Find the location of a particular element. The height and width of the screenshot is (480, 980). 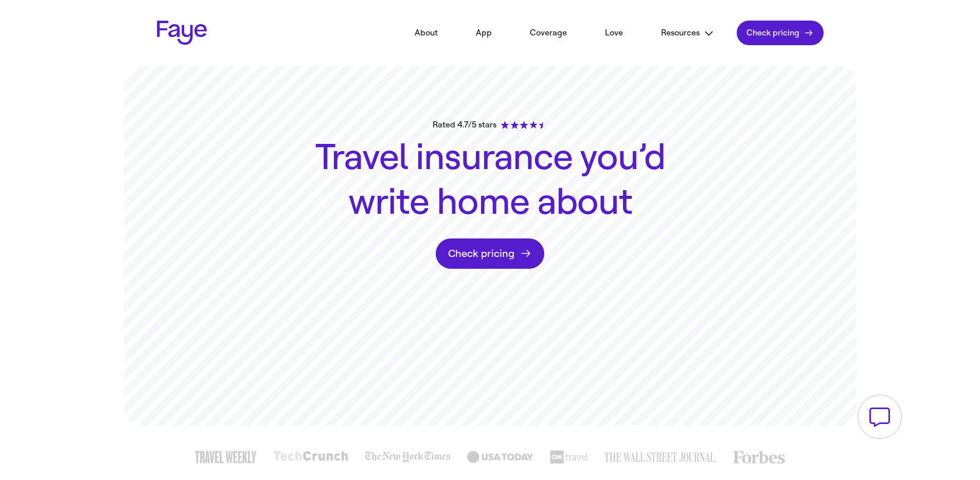

button: Resources is located at coordinates (687, 33).